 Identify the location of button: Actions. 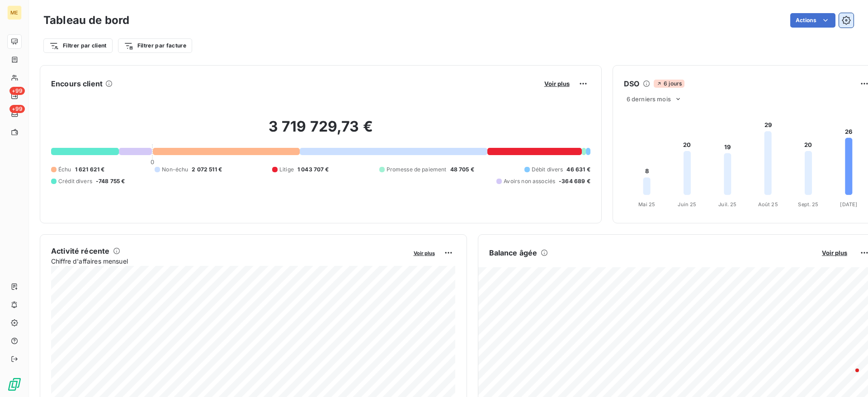
(813, 20).